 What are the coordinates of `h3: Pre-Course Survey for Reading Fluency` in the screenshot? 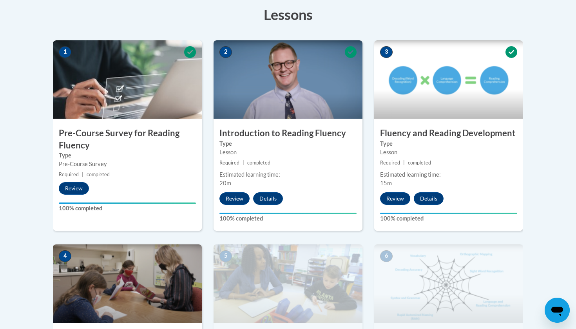 It's located at (127, 140).